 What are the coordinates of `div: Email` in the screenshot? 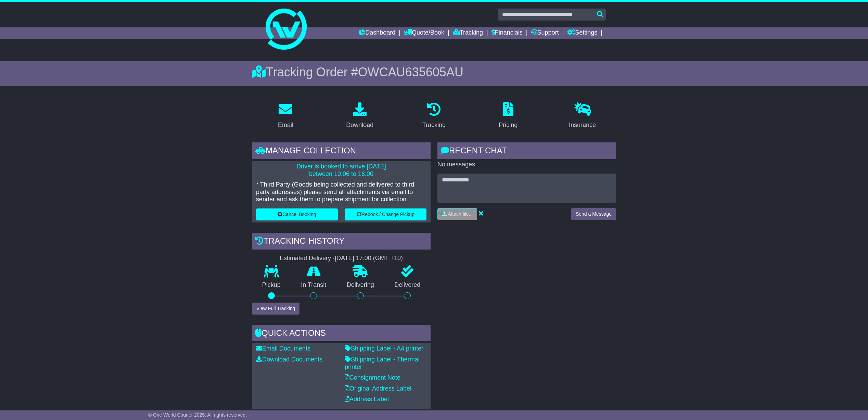 It's located at (286, 125).